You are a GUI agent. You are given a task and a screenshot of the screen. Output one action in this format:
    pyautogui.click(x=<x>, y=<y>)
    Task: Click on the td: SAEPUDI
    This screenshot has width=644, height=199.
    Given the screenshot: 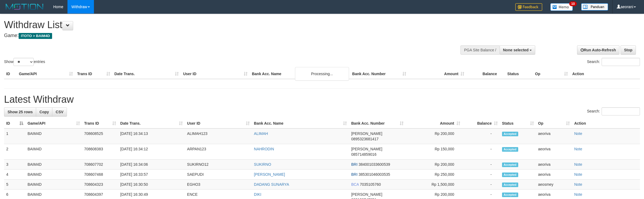 What is the action you would take?
    pyautogui.click(x=218, y=174)
    